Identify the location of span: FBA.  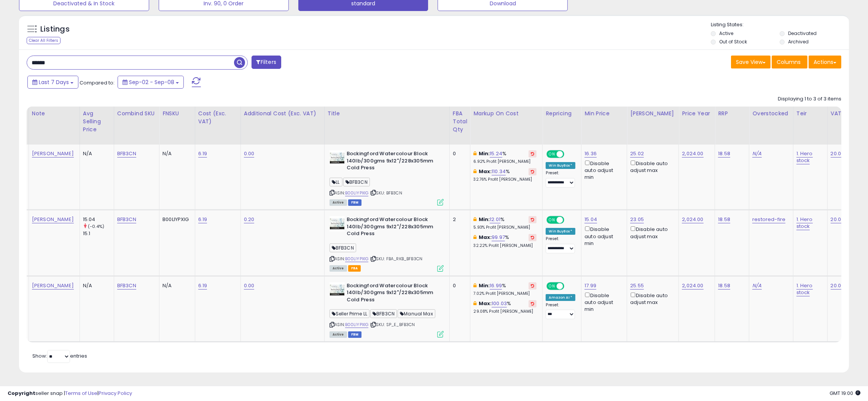
(355, 268).